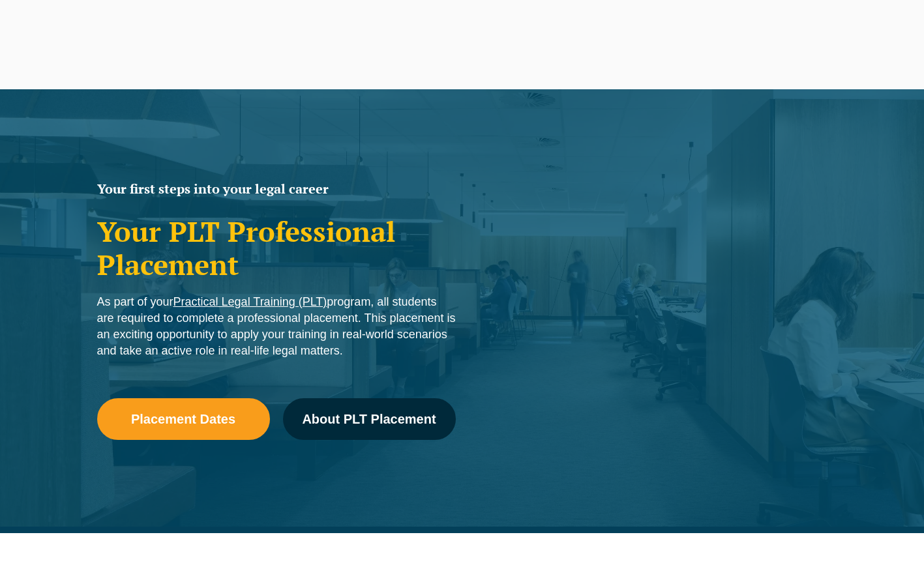 The height and width of the screenshot is (567, 924). What do you see at coordinates (250, 302) in the screenshot?
I see `a: Practical Legal Training (PLT)` at bounding box center [250, 302].